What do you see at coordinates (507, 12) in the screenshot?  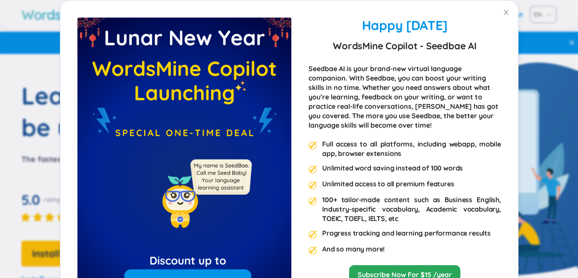 I see `button: Close` at bounding box center [507, 12].